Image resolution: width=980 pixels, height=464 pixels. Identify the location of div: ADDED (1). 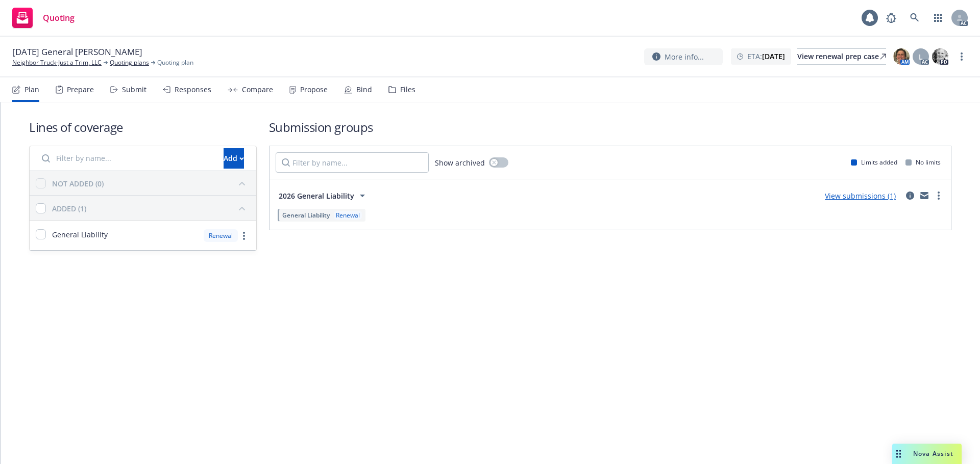
(69, 208).